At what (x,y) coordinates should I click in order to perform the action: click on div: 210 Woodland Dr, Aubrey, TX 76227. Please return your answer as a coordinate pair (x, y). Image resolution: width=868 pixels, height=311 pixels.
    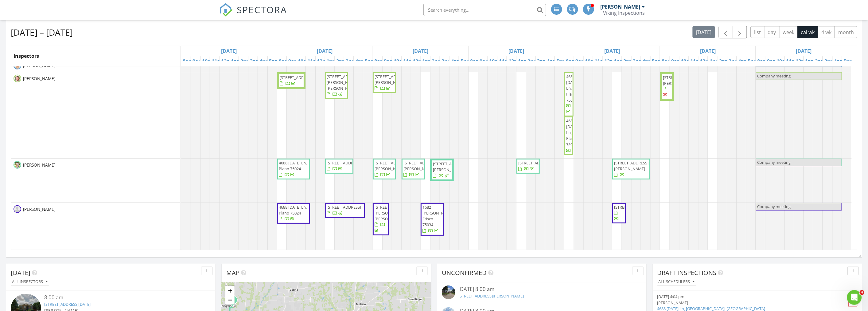
    Looking at the image, I should click on (235, 302).